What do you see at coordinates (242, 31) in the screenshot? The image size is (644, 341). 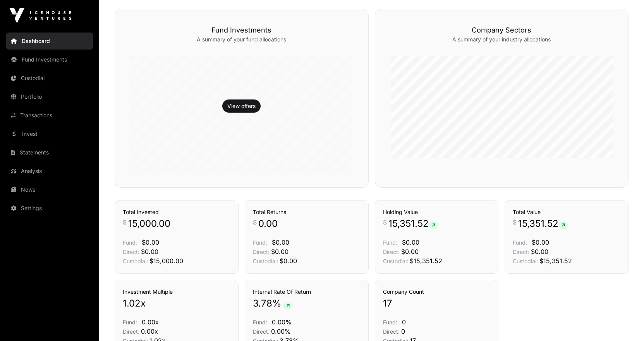 I see `h3: Fund Investments` at bounding box center [242, 31].